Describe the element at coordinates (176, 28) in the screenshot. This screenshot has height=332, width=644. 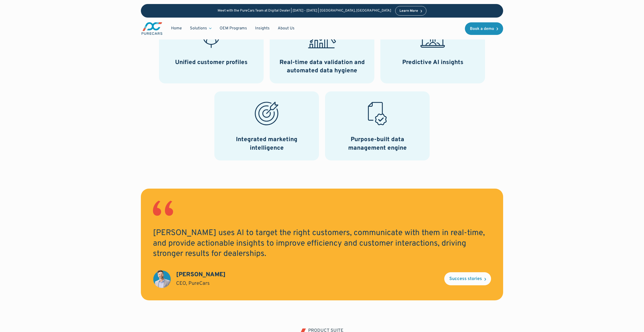
I see `a: Home` at that location.